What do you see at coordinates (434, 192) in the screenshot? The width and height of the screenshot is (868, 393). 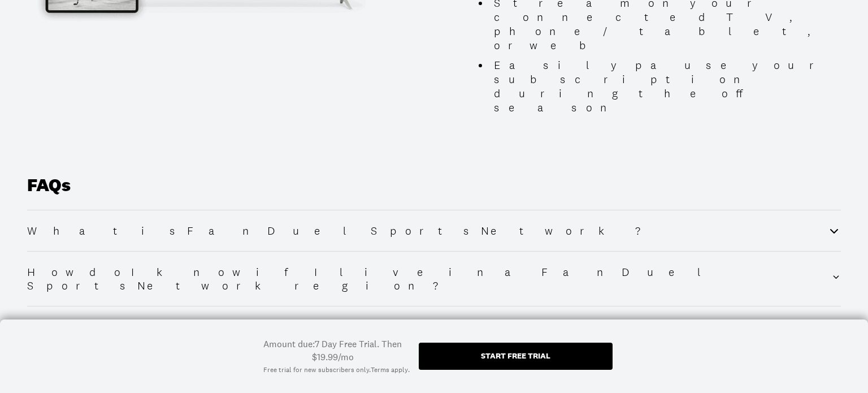 I see `h1: FAQs` at bounding box center [434, 192].